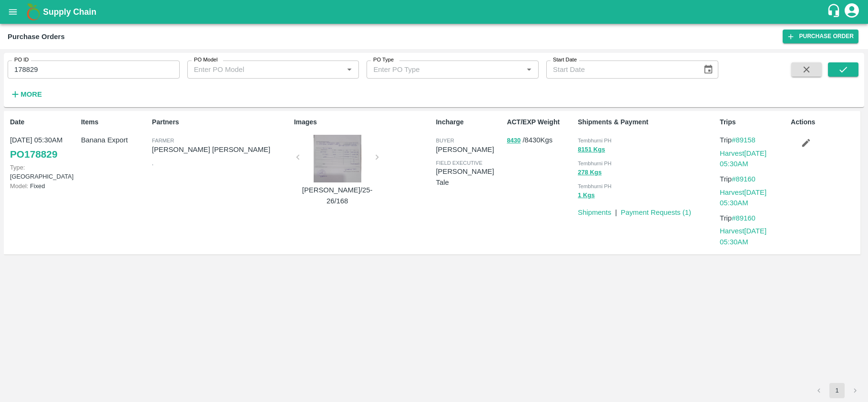  What do you see at coordinates (19, 185) in the screenshot?
I see `span: Model:` at bounding box center [19, 185].